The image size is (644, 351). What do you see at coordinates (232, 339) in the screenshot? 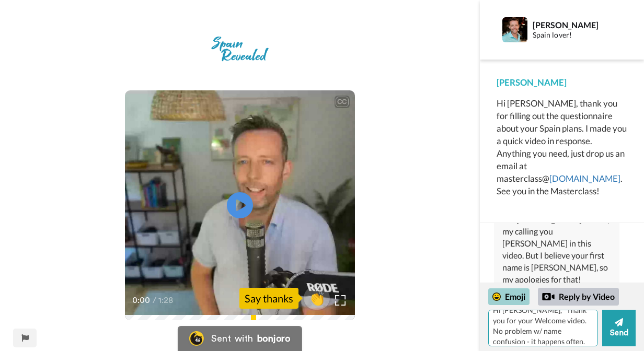
I see `div: Sent with` at bounding box center [232, 339].